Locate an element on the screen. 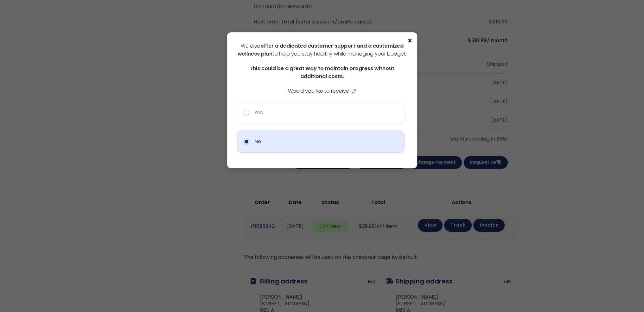 The width and height of the screenshot is (644, 312). button: No is located at coordinates (321, 141).